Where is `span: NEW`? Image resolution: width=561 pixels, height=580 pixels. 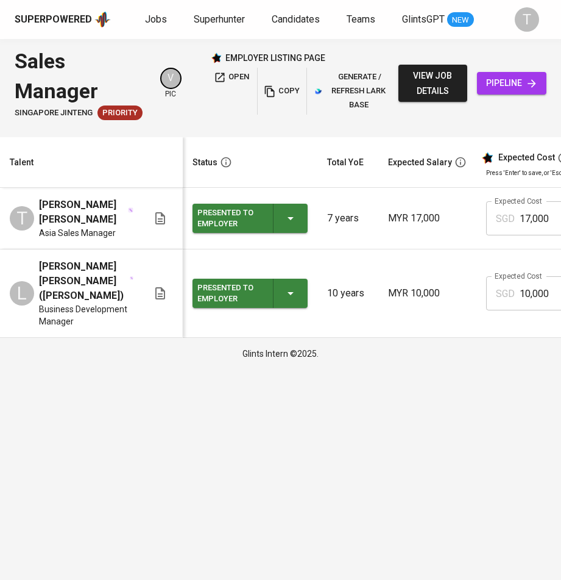 span: NEW is located at coordinates (461, 20).